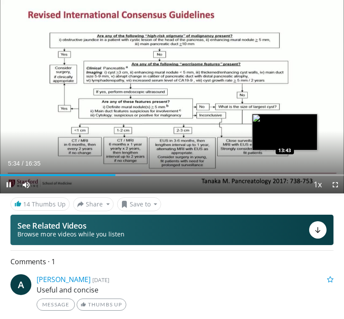  I want to click on button: Mute, so click(26, 185).